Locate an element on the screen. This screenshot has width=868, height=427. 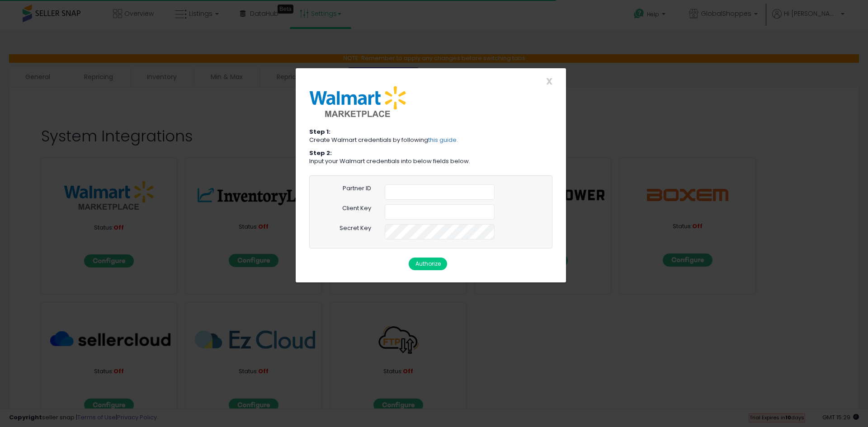
strong: Step 1: is located at coordinates (320, 132).